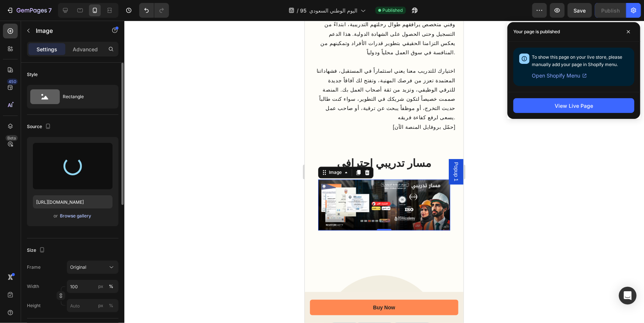 Image resolution: width=644 pixels, height=323 pixels. What do you see at coordinates (33, 286) in the screenshot?
I see `label: Width` at bounding box center [33, 286].